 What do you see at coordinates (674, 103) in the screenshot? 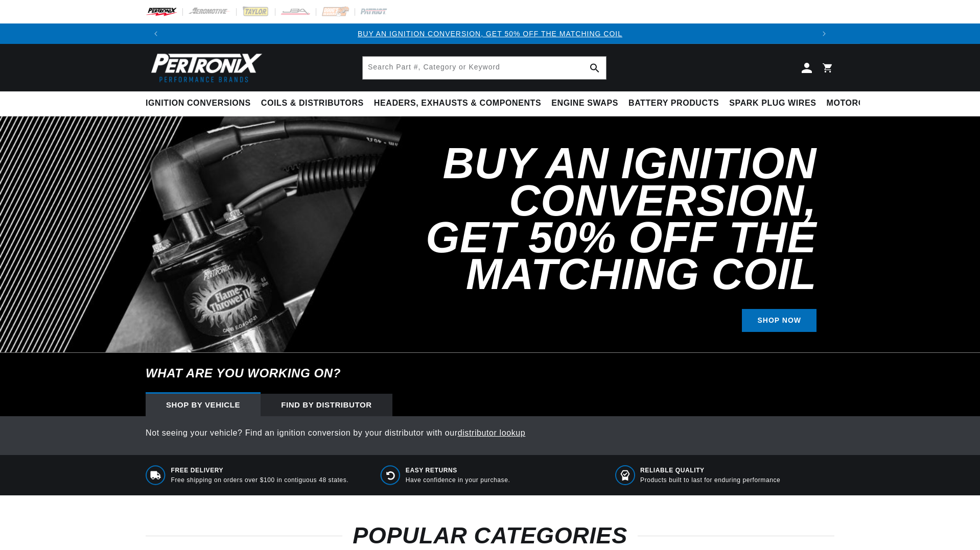
I see `span: Battery Products` at bounding box center [674, 103].